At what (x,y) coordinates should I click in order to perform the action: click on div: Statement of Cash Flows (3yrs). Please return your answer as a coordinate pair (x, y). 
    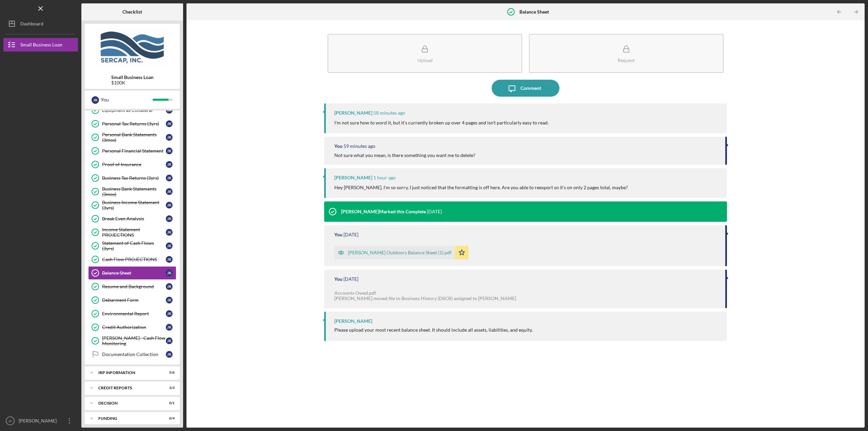
    Looking at the image, I should click on (134, 246).